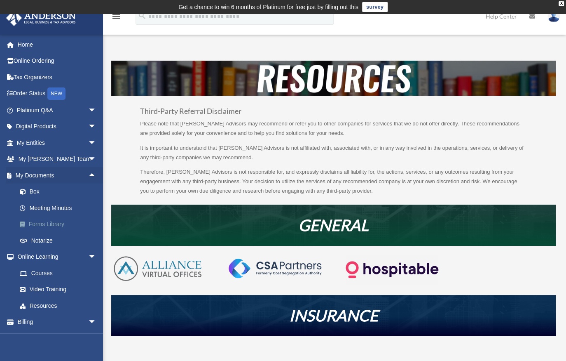  Describe the element at coordinates (57, 175) in the screenshot. I see `a: My Documentsarrow_drop_up` at that location.